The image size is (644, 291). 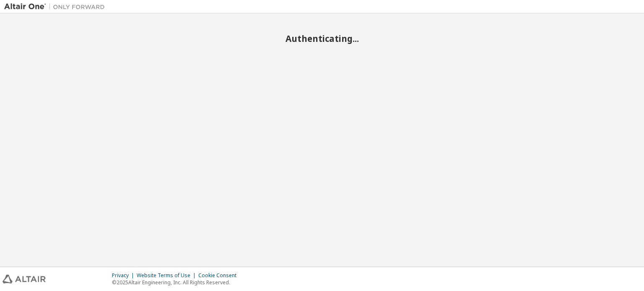 I want to click on img: altair_logo.svg, so click(x=24, y=279).